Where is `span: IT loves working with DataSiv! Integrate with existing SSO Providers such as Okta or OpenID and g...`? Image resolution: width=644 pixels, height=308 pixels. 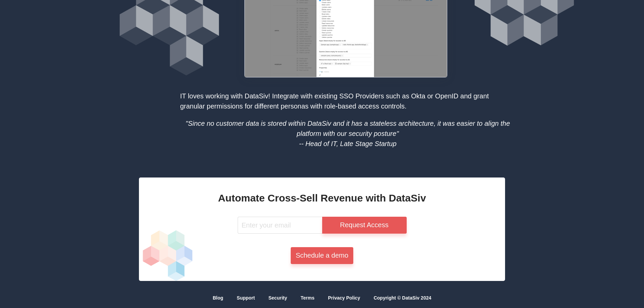 span: IT loves working with DataSiv! Integrate with existing SSO Providers such as Okta or OpenID and g... is located at coordinates (334, 101).